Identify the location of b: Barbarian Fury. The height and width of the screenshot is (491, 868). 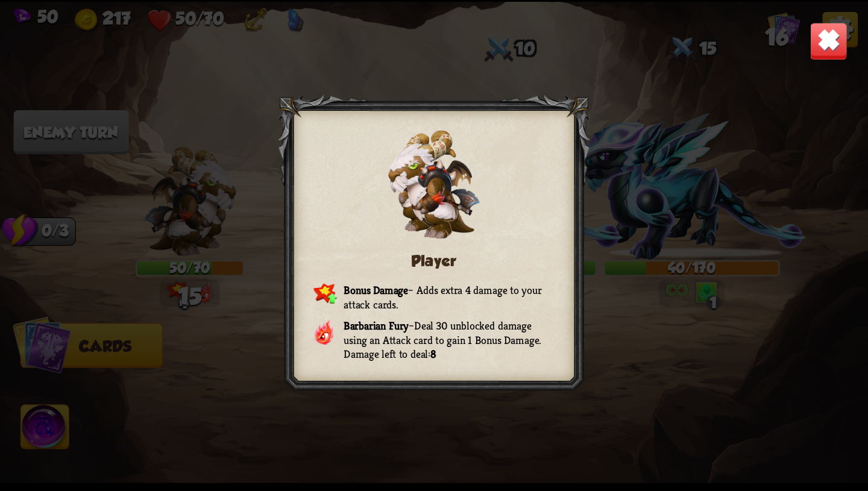
(376, 326).